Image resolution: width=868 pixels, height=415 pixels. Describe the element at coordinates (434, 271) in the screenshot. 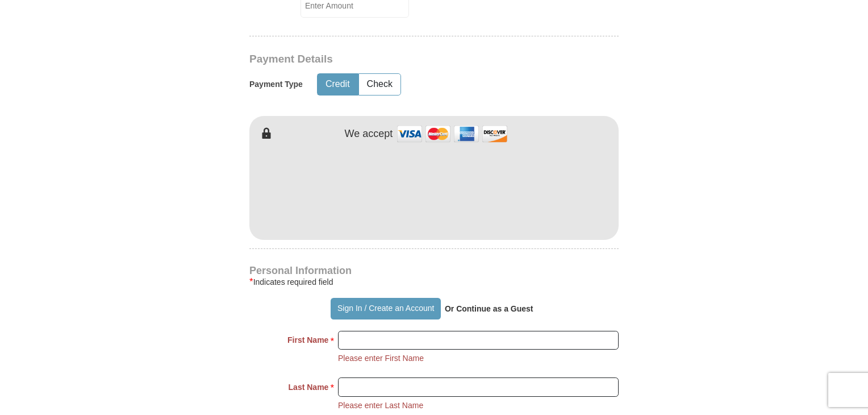

I see `h4: Personal Information` at that location.